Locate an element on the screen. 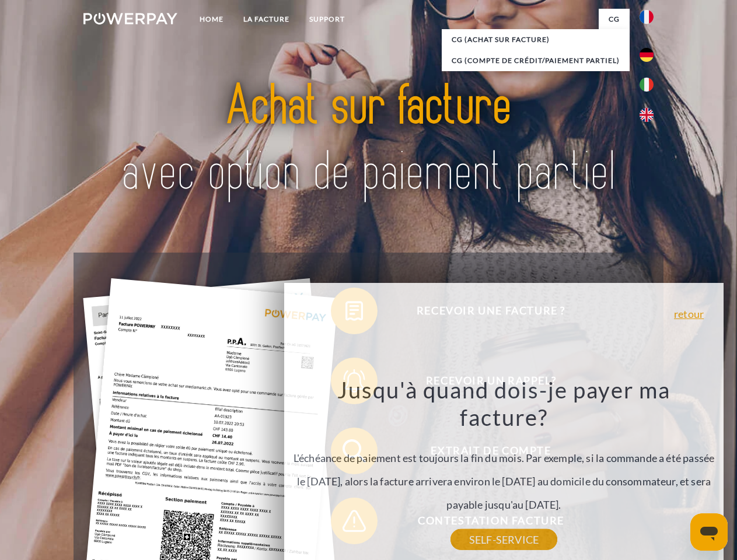 The height and width of the screenshot is (560, 737). img: logo-powerpay-white.svg is located at coordinates (130, 19).